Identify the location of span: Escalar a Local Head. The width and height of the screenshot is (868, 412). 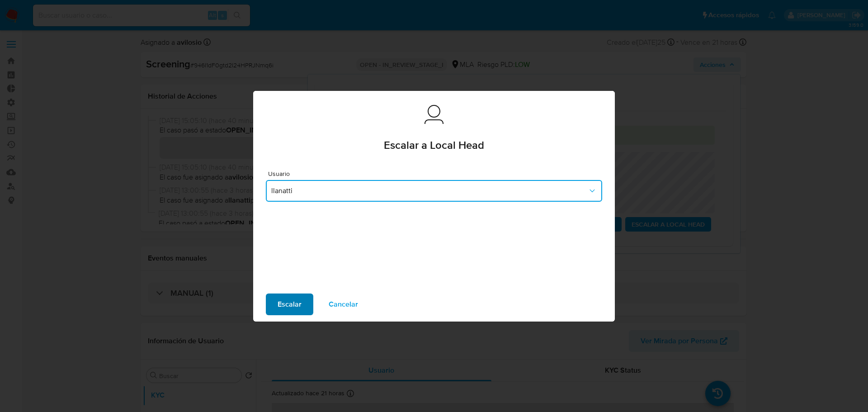
(434, 145).